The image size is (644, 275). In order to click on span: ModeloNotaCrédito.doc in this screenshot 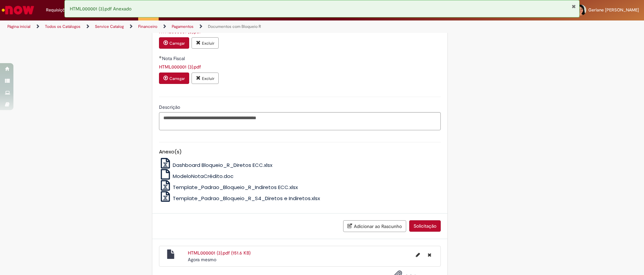, I will do `click(203, 176)`.